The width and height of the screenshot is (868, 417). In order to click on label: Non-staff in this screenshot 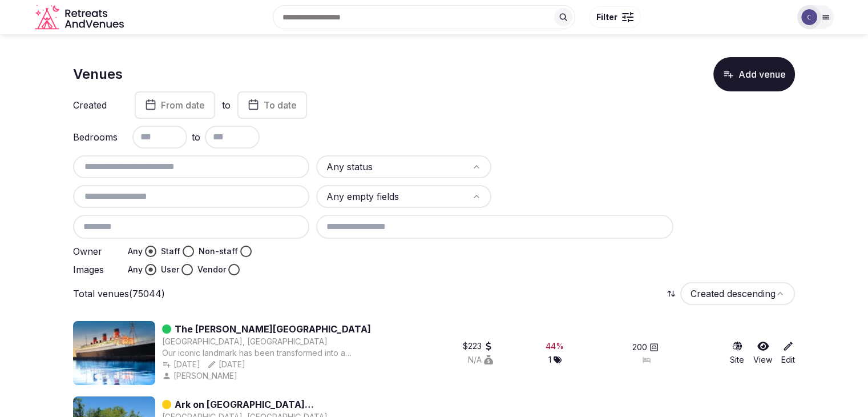, I will do `click(218, 251)`.